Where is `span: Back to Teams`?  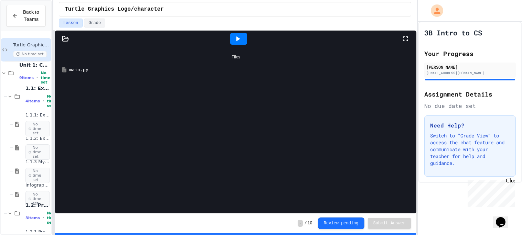
span: Back to Teams is located at coordinates (31, 16).